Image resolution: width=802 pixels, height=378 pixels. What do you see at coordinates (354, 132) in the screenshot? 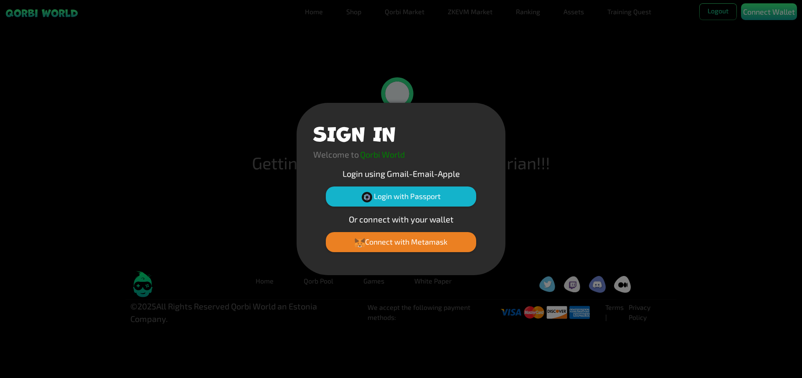
I see `h1: SIGN IN` at bounding box center [354, 132].